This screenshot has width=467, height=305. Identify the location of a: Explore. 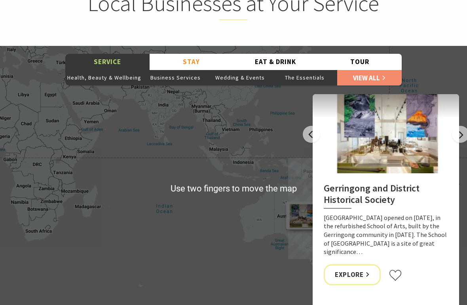
(352, 274).